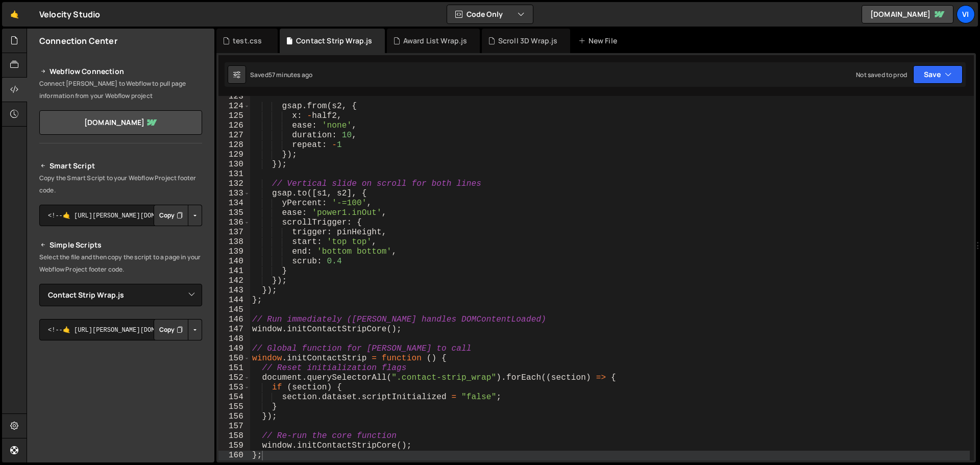 The width and height of the screenshot is (980, 465). I want to click on div: 153, so click(234, 387).